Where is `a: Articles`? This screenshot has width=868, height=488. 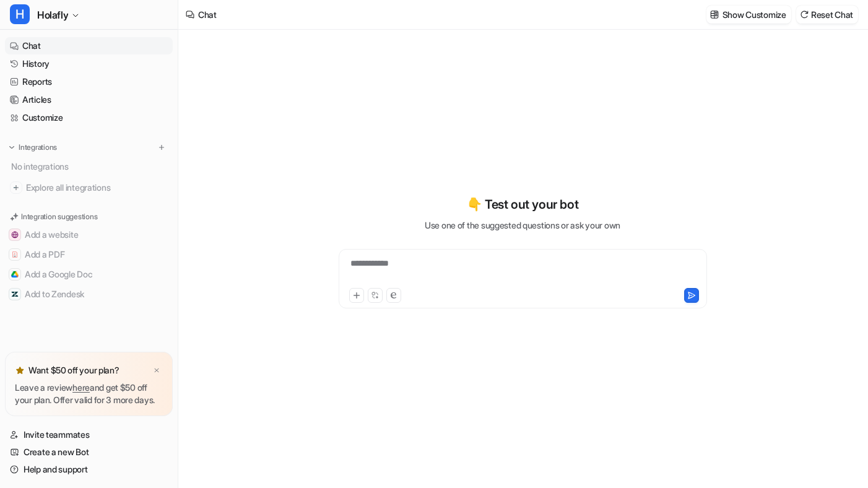
a: Articles is located at coordinates (88, 100).